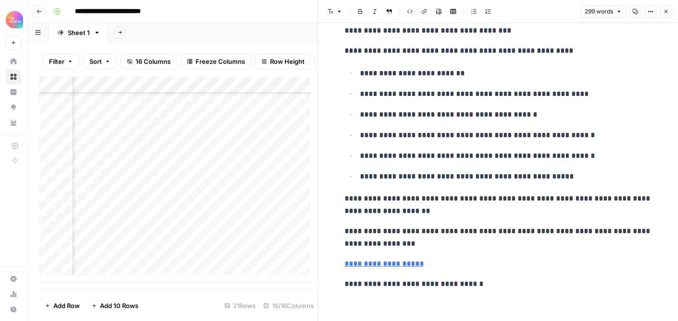  Describe the element at coordinates (79, 33) in the screenshot. I see `a: Sheet 1` at that location.